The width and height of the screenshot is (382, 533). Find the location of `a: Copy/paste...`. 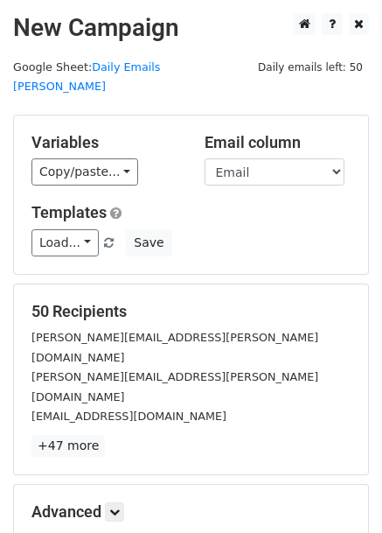

a: Copy/paste... is located at coordinates (85, 172).